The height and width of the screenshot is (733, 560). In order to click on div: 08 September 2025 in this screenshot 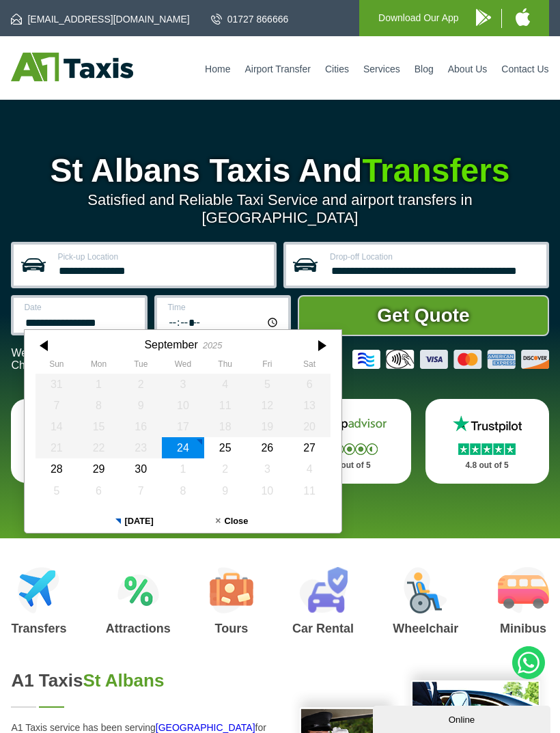, I will do `click(99, 405)`.